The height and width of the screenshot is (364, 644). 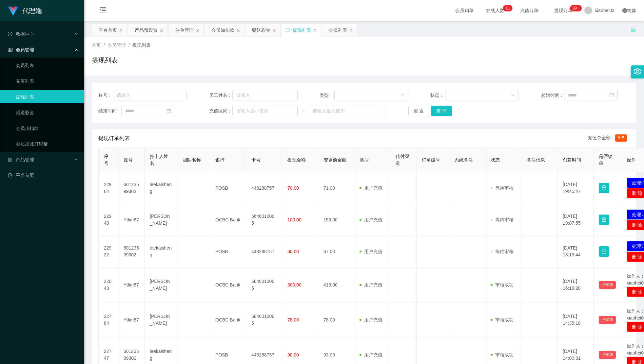 What do you see at coordinates (105, 60) in the screenshot?
I see `h1: 提现列表` at bounding box center [105, 60].